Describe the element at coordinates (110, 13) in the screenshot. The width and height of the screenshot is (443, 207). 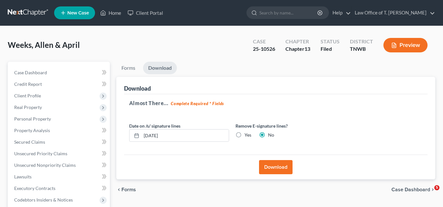
I see `a: Home` at that location.